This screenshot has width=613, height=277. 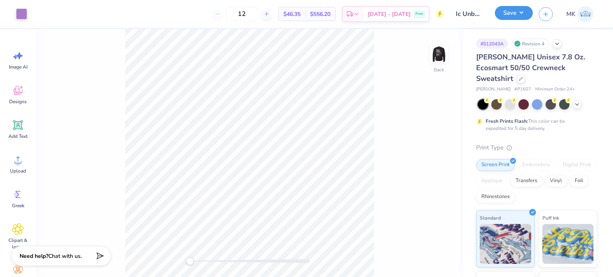 What do you see at coordinates (18, 206) in the screenshot?
I see `span: Greek` at bounding box center [18, 206].